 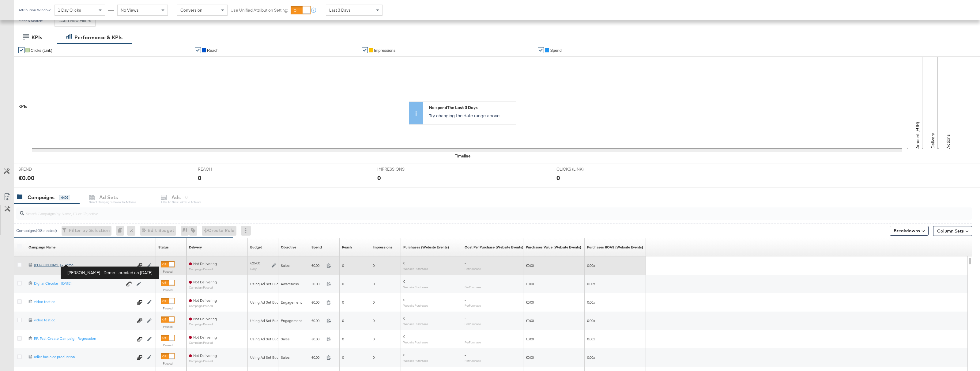 What do you see at coordinates (255, 263) in the screenshot?
I see `div: €25.00` at bounding box center [255, 263].